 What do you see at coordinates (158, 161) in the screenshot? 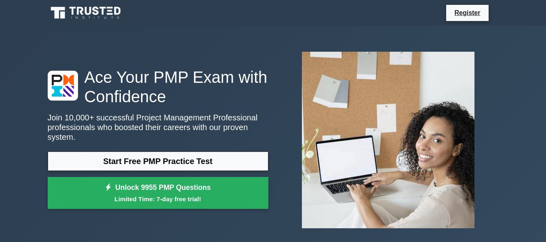
I see `a: Start Free PMP Practice Test` at bounding box center [158, 161].